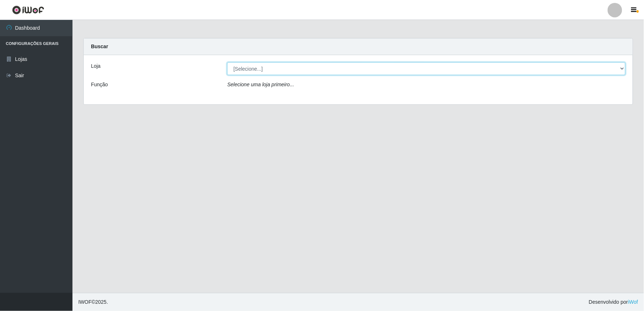 The image size is (644, 311). What do you see at coordinates (28, 10) in the screenshot?
I see `img: CoreUI Logo` at bounding box center [28, 10].